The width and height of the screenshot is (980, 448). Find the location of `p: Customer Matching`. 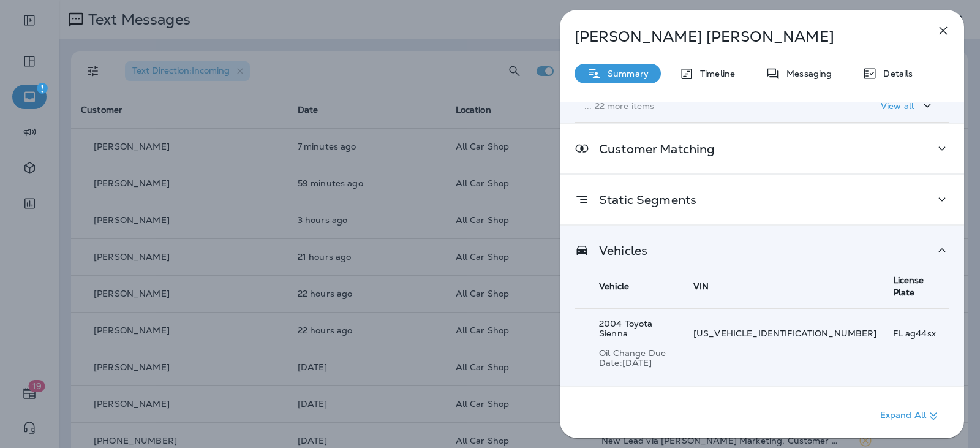

p: Customer Matching is located at coordinates (651, 149).